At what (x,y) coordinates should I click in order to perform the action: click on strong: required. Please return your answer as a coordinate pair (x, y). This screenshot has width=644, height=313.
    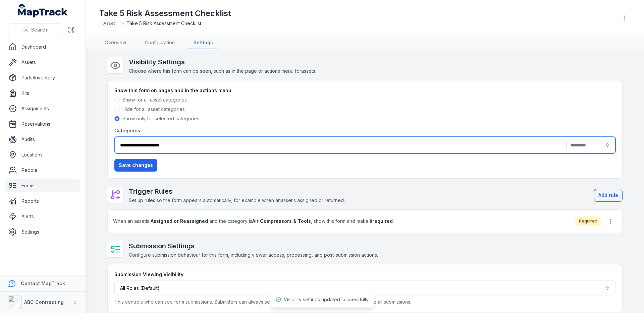
    Looking at the image, I should click on (382, 221).